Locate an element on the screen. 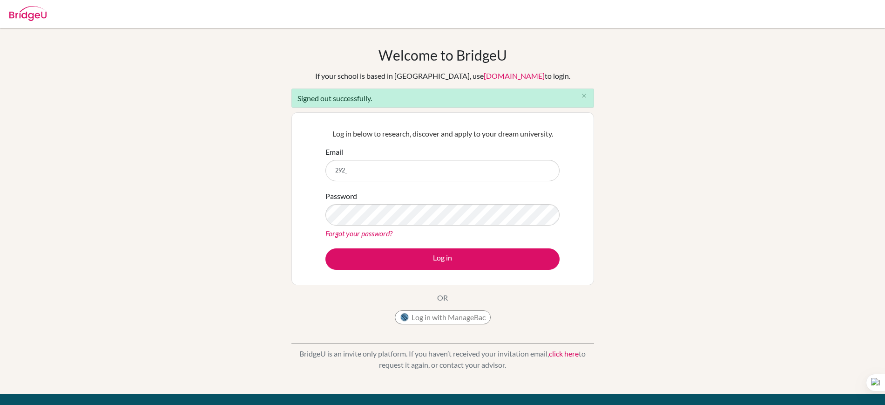  label: Password is located at coordinates (341, 196).